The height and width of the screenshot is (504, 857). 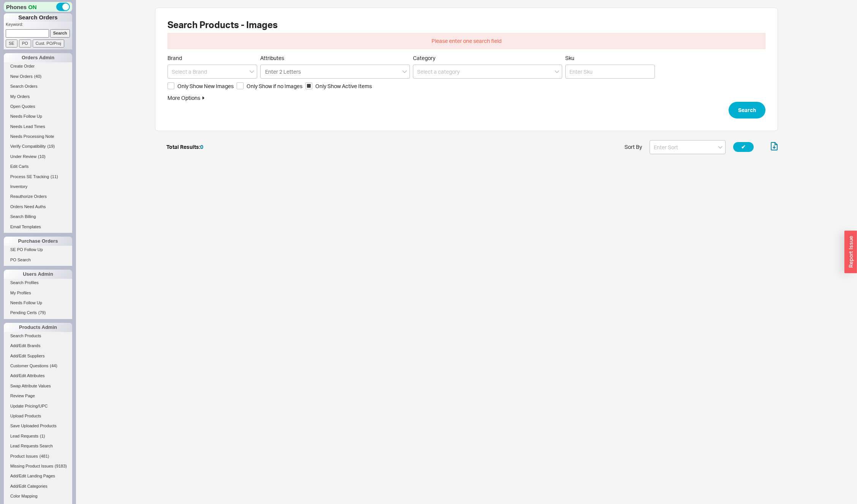 I want to click on span: Category, so click(x=424, y=58).